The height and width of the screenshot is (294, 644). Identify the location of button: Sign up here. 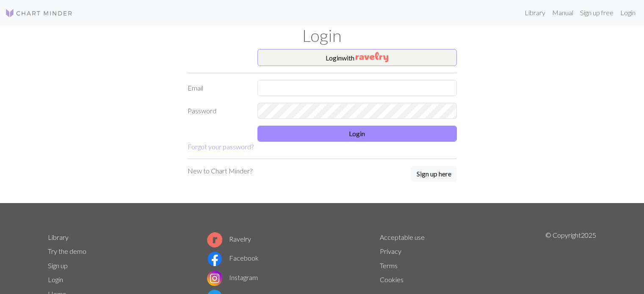
(434, 174).